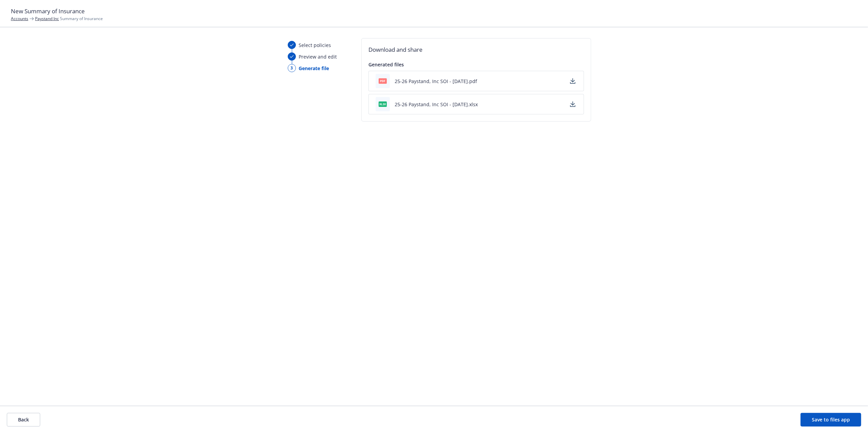 Image resolution: width=868 pixels, height=433 pixels. I want to click on a: Paystand Inc, so click(47, 19).